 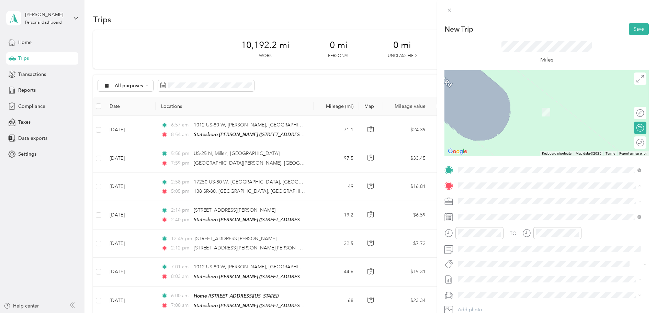 What do you see at coordinates (633, 153) in the screenshot?
I see `a: Report a map error` at bounding box center [633, 153].